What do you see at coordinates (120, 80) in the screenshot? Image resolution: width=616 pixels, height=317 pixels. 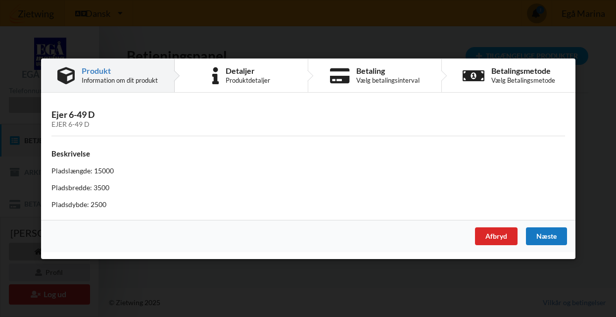 I see `div: Information om dit produkt` at bounding box center [120, 80].